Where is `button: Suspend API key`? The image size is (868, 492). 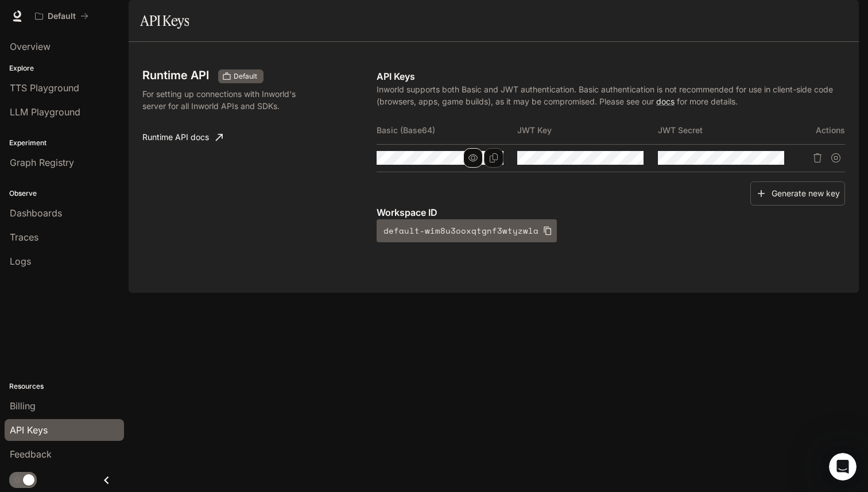 button: Suspend API key is located at coordinates (836, 158).